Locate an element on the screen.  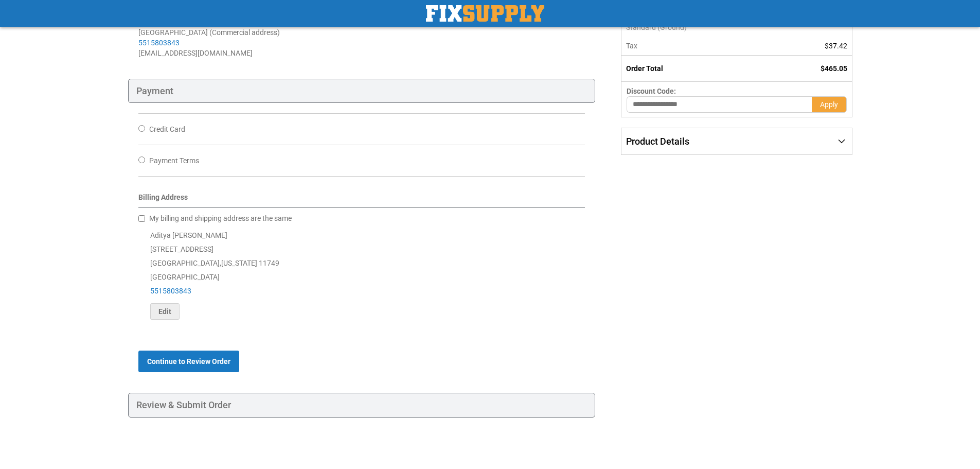
span: Edit is located at coordinates (165, 311).